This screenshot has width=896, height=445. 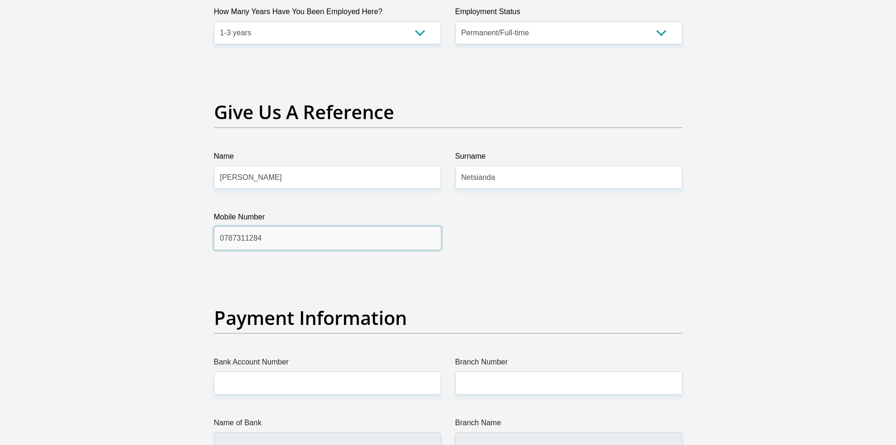 What do you see at coordinates (448, 318) in the screenshot?
I see `h2: Payment Information` at bounding box center [448, 318].